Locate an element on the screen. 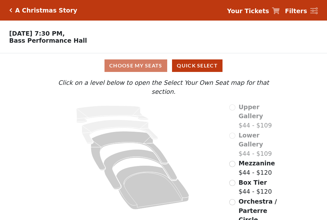  strong: Your Tickets is located at coordinates (248, 11).